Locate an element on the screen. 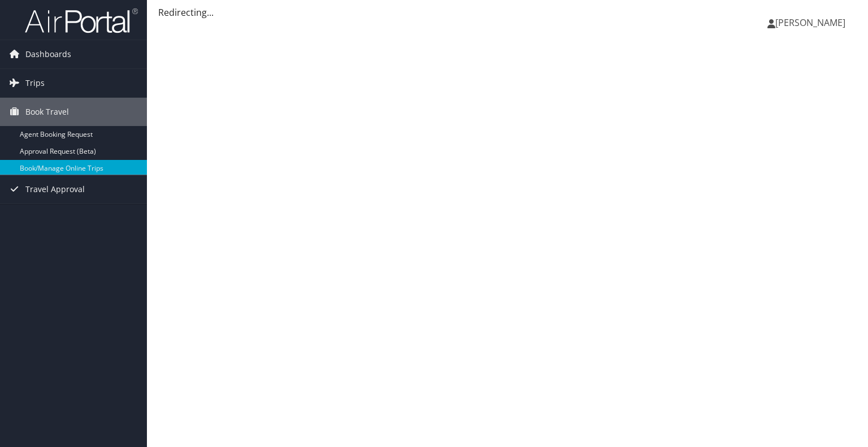  div: Redirecting... is located at coordinates (508, 12).